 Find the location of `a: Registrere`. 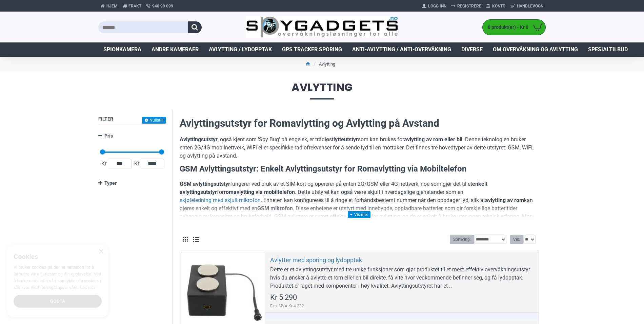

a: Registrere is located at coordinates (466, 6).